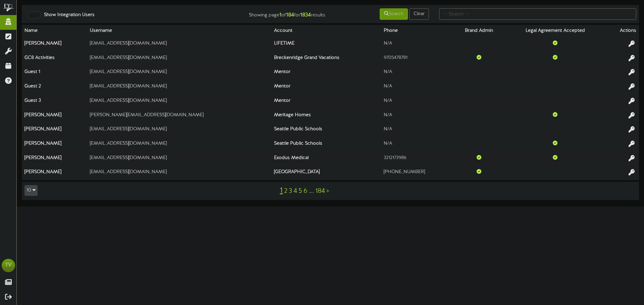 This screenshot has height=305, width=644. Describe the element at coordinates (286, 191) in the screenshot. I see `a: 2` at that location.